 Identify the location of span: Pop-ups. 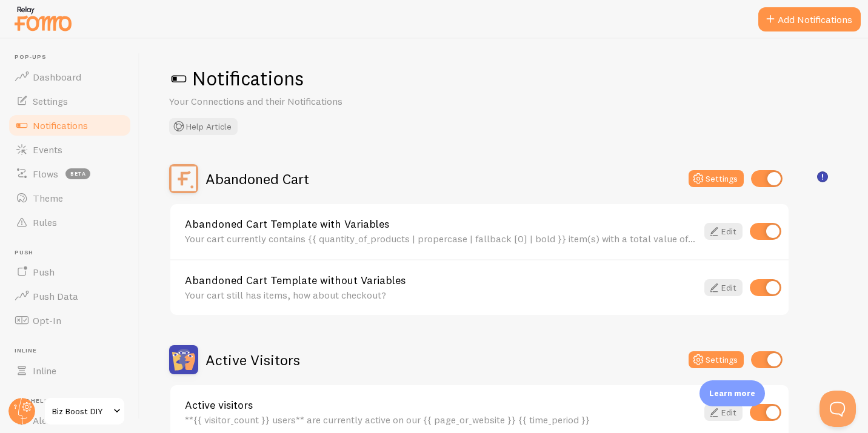
(74, 57).